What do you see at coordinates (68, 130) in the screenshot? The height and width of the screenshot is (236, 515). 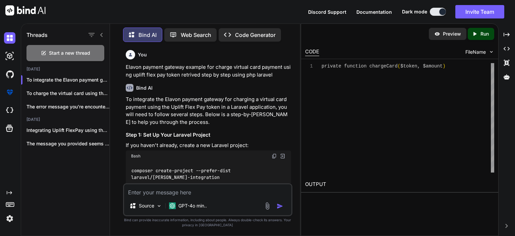 I see `p: Integrating Uplift FlexPay using the JavaScript SDK...` at bounding box center [68, 130].